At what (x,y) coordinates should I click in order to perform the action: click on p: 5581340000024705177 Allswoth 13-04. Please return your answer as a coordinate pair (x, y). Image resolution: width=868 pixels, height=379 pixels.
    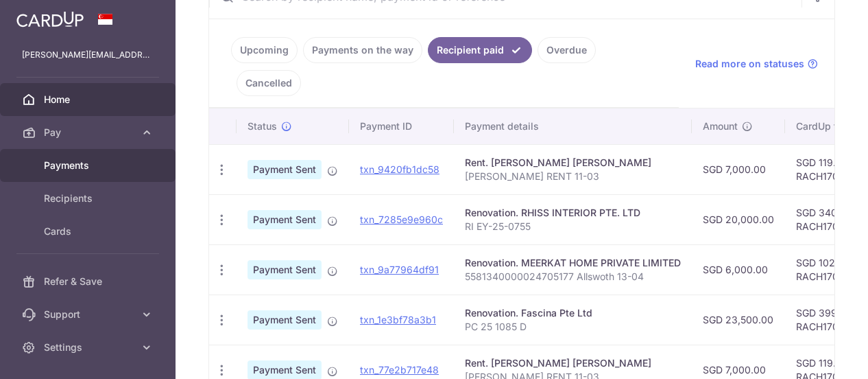
    Looking at the image, I should click on (572, 276).